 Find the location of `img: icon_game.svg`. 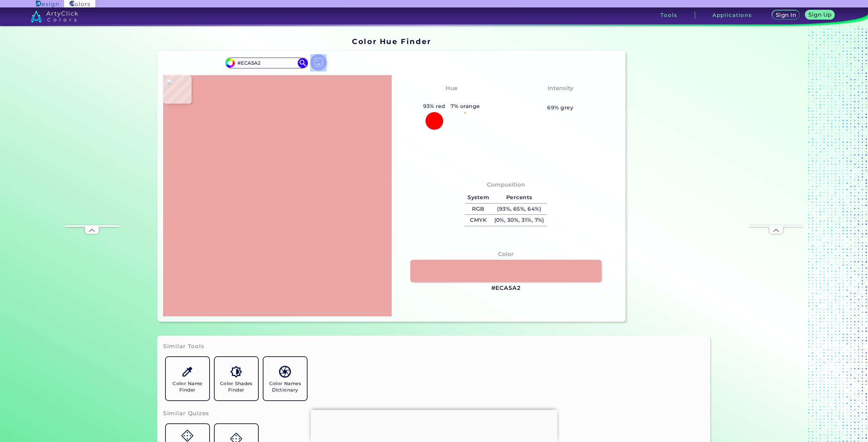

img: icon_game.svg is located at coordinates (187, 436).